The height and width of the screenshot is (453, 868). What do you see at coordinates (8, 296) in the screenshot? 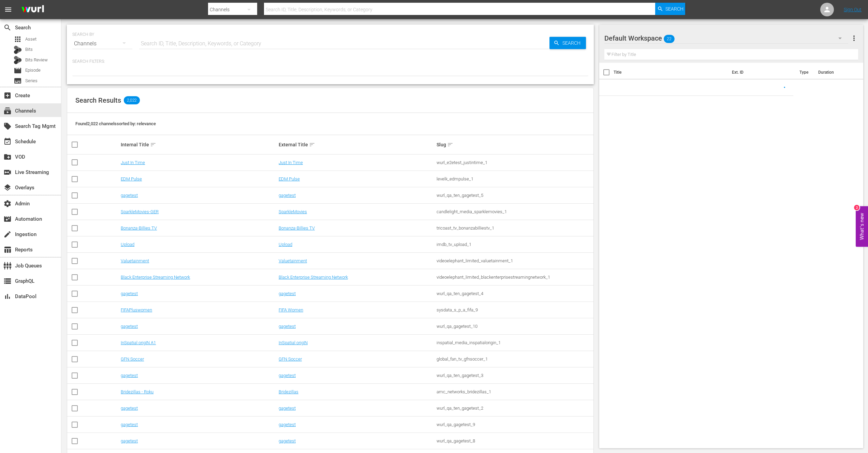
I see `span: DataPool` at bounding box center [8, 296].